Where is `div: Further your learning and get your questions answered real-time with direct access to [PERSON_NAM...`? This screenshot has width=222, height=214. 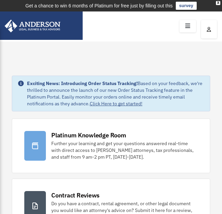
div: Further your learning and get your questions answered real-time with direct access to [PERSON_NAM... is located at coordinates (124, 150).